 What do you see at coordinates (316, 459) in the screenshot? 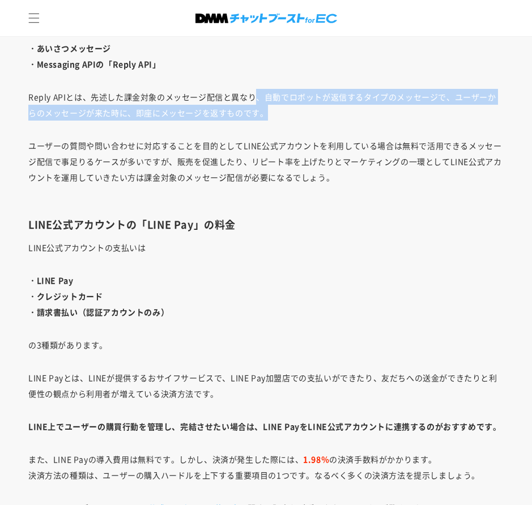
I see `strong: 1.98％` at bounding box center [316, 459].